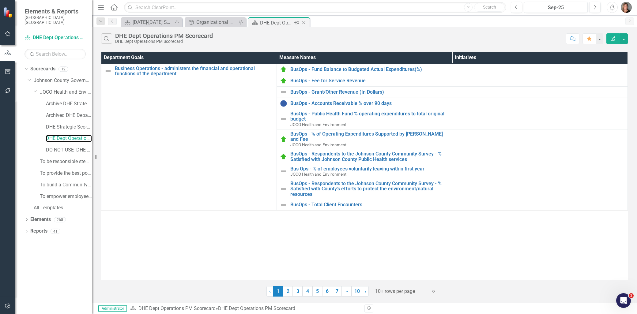 The image size is (637, 314). I want to click on input: Search Below..., so click(55, 54).